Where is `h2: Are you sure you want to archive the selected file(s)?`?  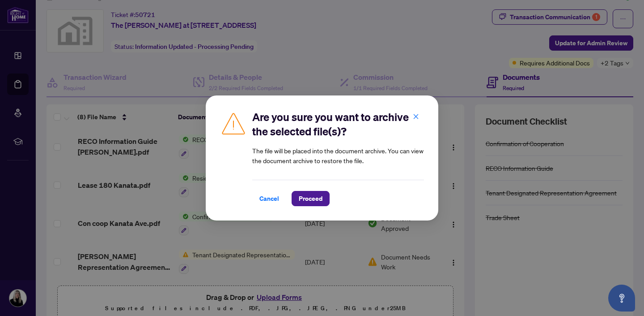
h2: Are you sure you want to archive the selected file(s)? is located at coordinates (338, 124).